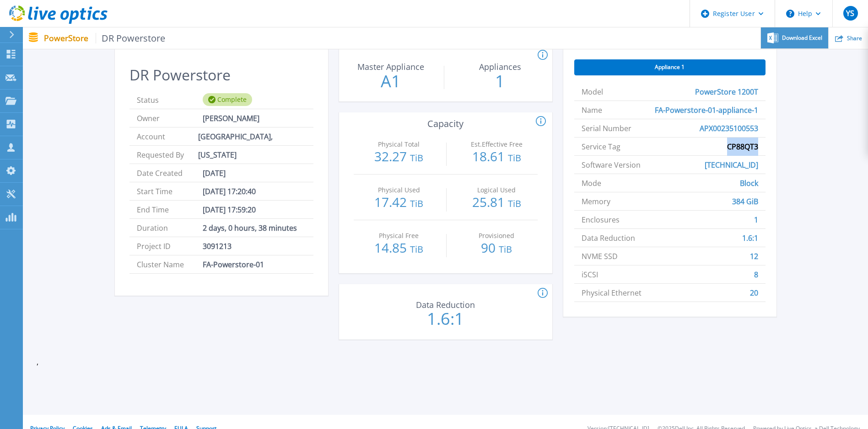  Describe the element at coordinates (170, 155) in the screenshot. I see `span: Requested By` at that location.